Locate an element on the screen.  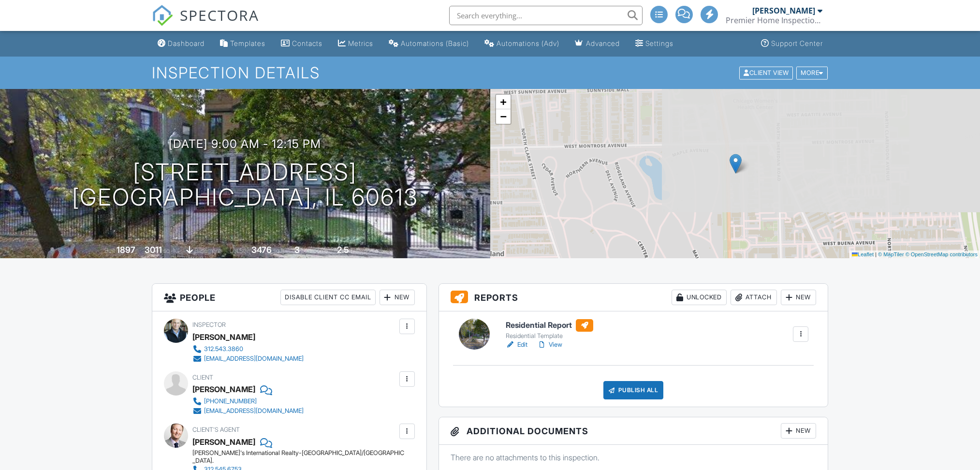
div: 3 is located at coordinates (297, 249).